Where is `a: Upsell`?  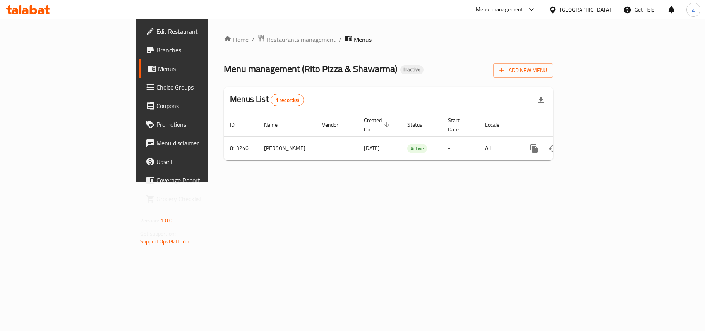 a: Upsell is located at coordinates (197, 162).